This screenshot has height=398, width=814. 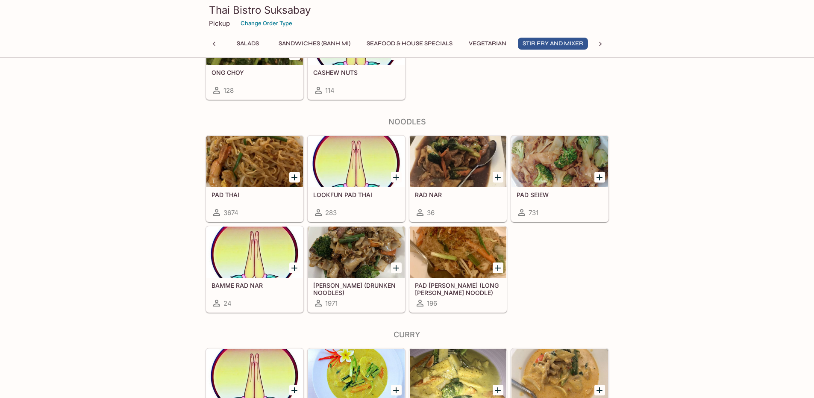 I want to click on div: KEE MAO (DRUNKEN NOODLES), so click(x=357, y=252).